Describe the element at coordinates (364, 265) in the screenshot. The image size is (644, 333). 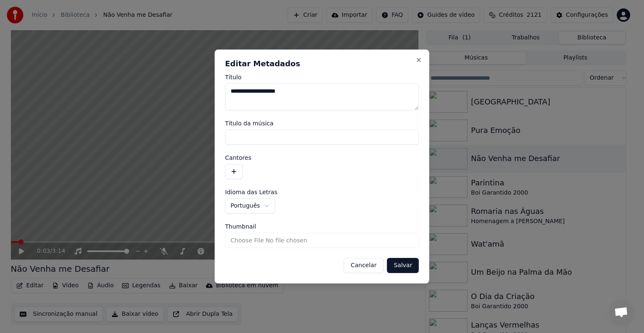
I see `button: Cancelar` at that location.